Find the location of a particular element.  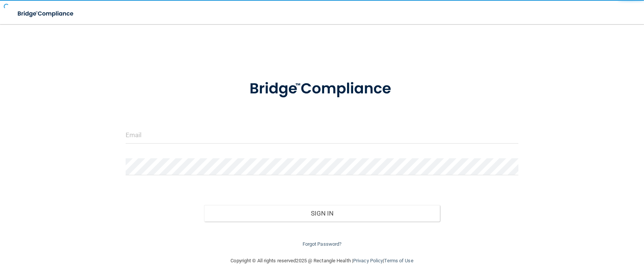

a: Forgot Password? is located at coordinates (322, 244).